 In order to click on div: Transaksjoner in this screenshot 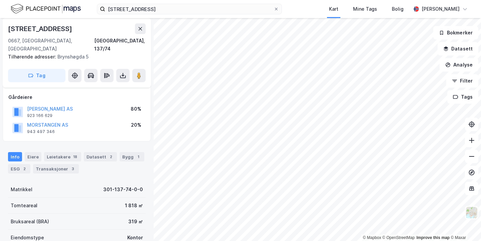, I will do `click(56, 169)`.